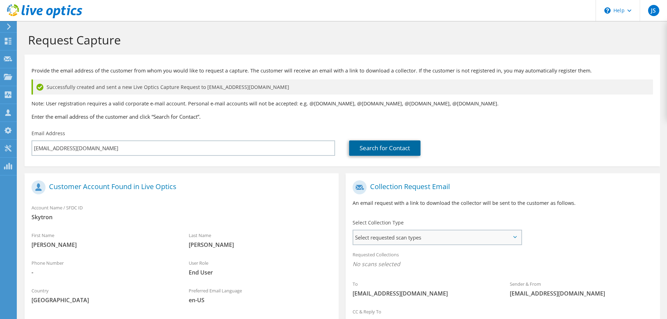 The height and width of the screenshot is (319, 667). Describe the element at coordinates (437, 237) in the screenshot. I see `span: Select requested scan types` at that location.